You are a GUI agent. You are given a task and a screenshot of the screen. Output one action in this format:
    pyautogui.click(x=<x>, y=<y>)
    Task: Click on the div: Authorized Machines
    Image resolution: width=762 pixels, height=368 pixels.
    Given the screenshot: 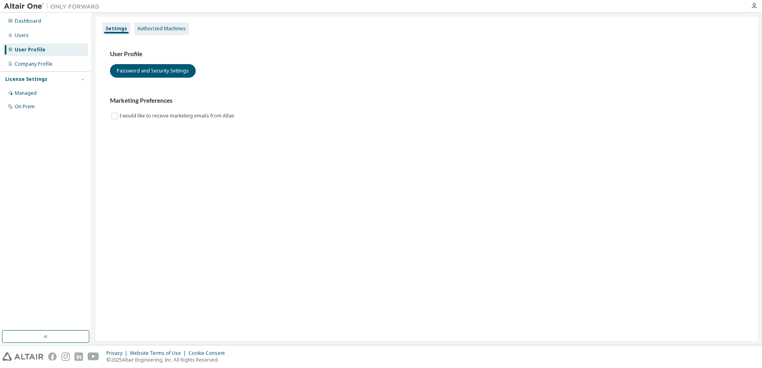 What is the action you would take?
    pyautogui.click(x=161, y=29)
    